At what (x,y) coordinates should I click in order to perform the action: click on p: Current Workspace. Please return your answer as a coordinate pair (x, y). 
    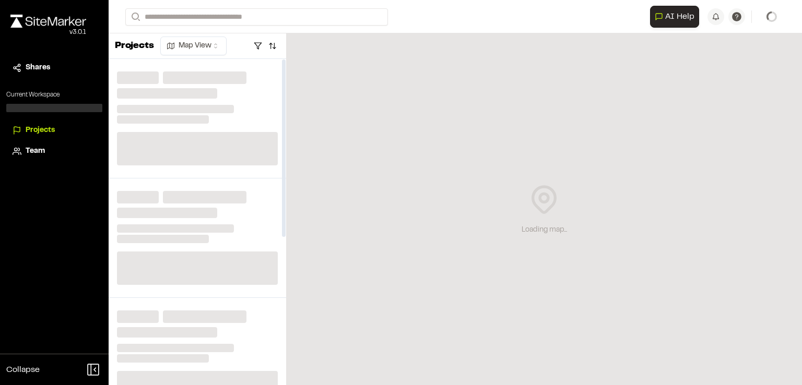
    Looking at the image, I should click on (54, 95).